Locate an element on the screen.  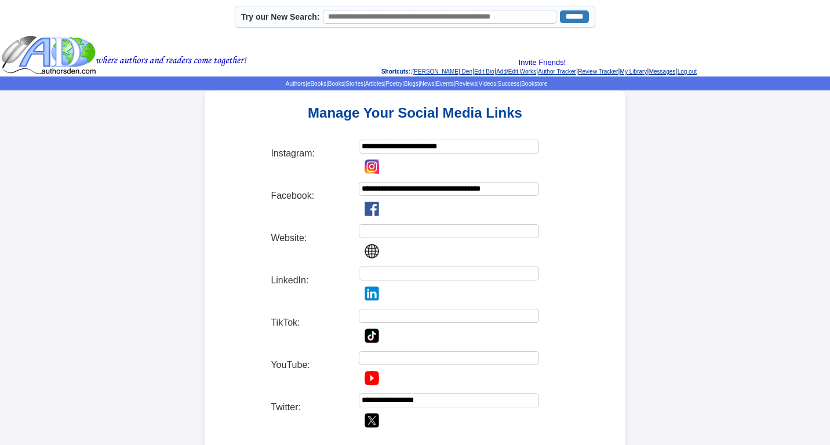
a: Authors is located at coordinates (295, 83).